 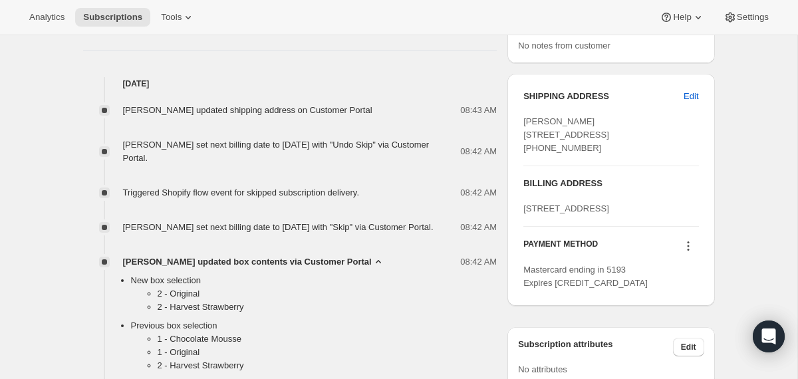 I want to click on li: New box selection, so click(x=314, y=297).